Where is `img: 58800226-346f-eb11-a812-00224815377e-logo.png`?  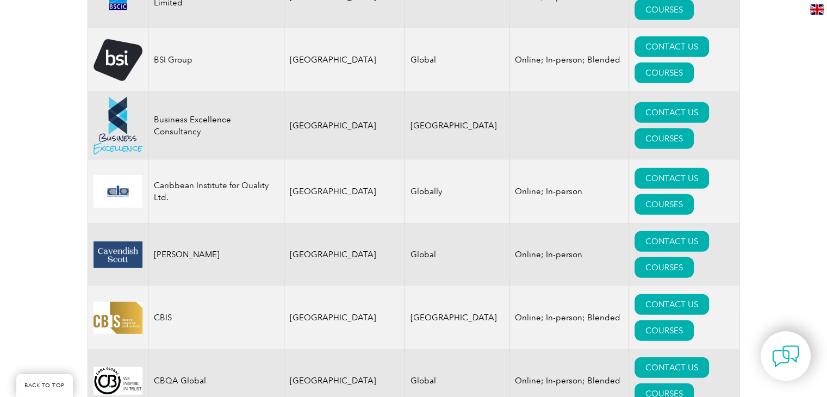 img: 58800226-346f-eb11-a812-00224815377e-logo.png is located at coordinates (118, 254).